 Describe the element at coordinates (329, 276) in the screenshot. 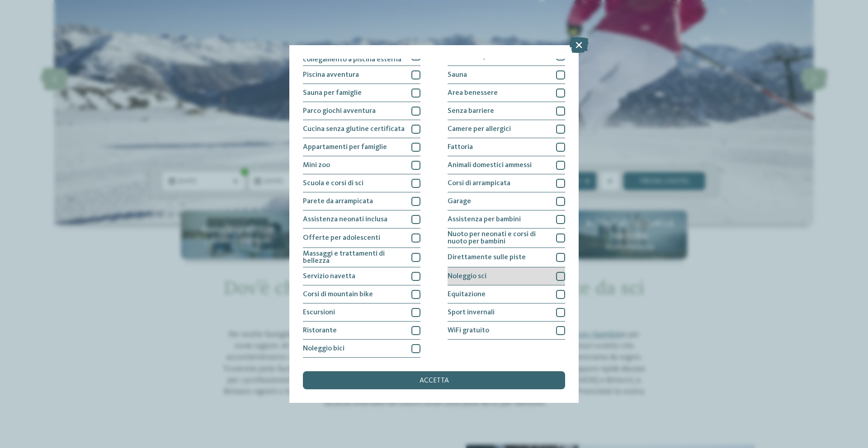

I see `span: Servizio navetta` at that location.